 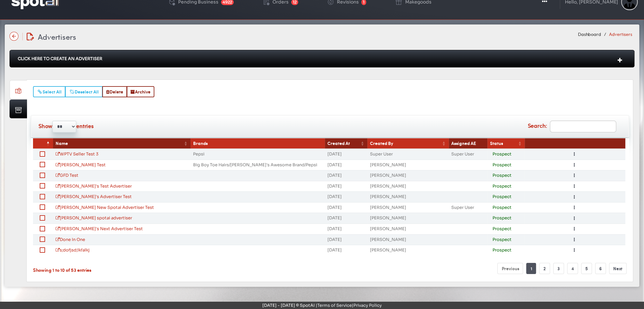 What do you see at coordinates (30, 36) in the screenshot?
I see `img: edit-document.svg` at bounding box center [30, 36].